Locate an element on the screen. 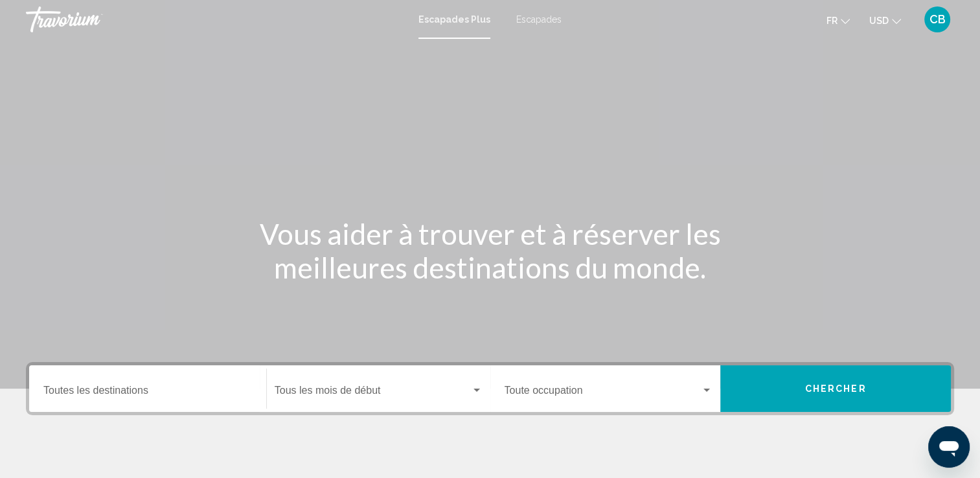 This screenshot has width=980, height=478. h1: Vous aider à trouver et à réserver les meilleures destinations du monde. is located at coordinates (490, 250).